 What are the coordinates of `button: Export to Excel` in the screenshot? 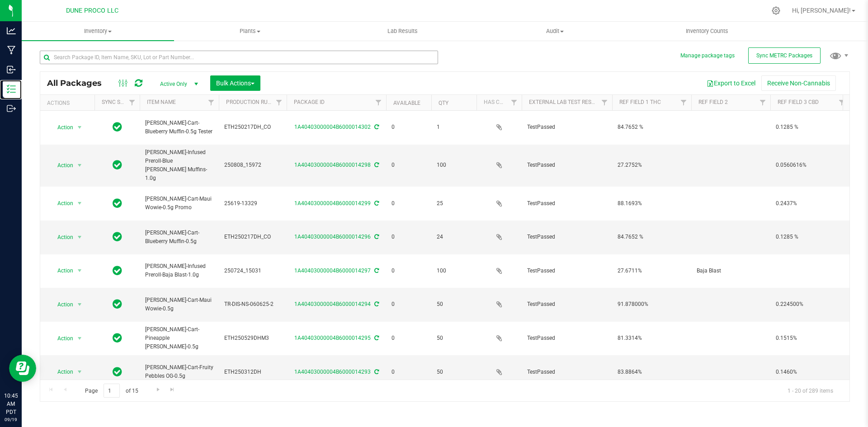 It's located at (731, 83).